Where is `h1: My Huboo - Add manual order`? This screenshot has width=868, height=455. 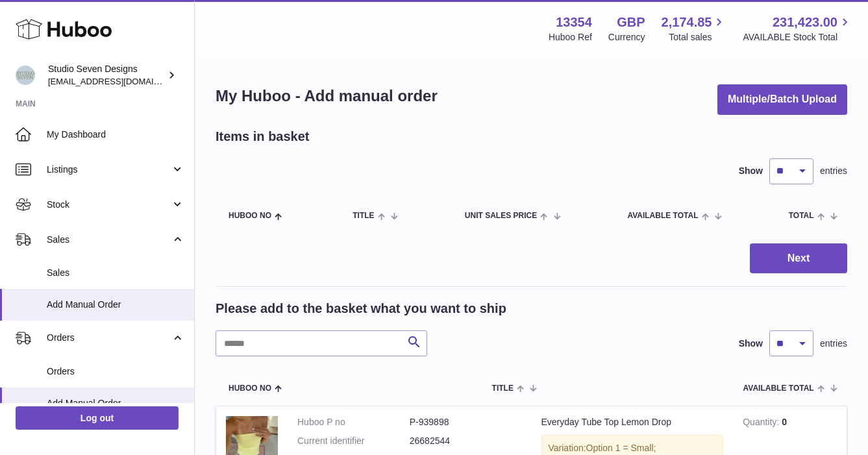 h1: My Huboo - Add manual order is located at coordinates (327, 96).